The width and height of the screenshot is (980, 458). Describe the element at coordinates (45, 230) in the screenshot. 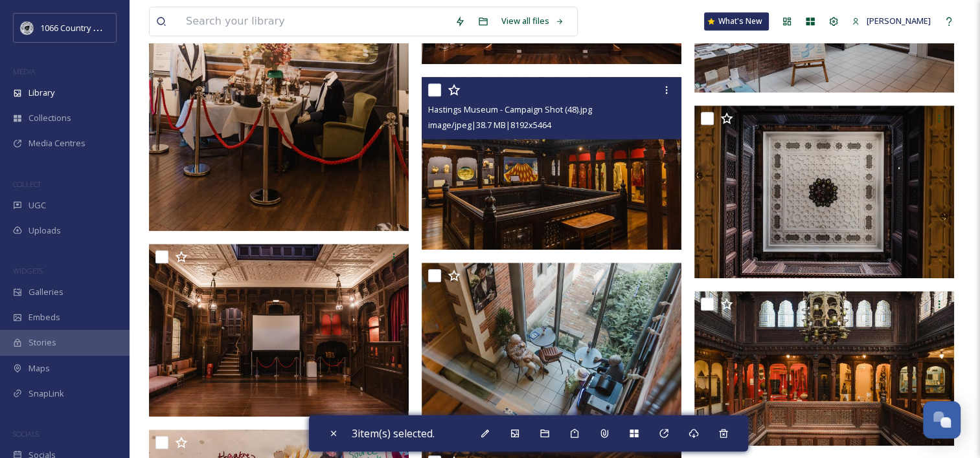

I see `span: Uploads` at that location.